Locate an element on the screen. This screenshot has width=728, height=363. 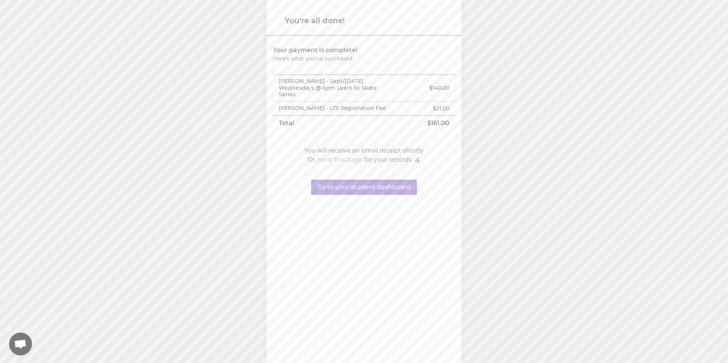
td: Total is located at coordinates (334, 123).